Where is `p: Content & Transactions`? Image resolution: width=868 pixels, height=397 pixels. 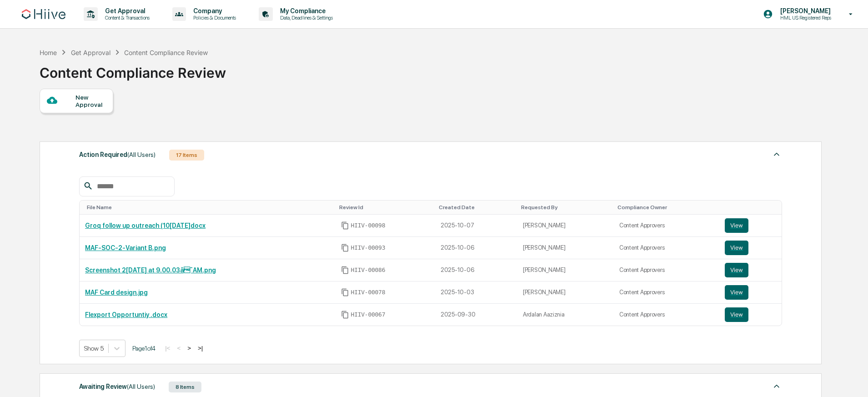 p: Content & Transactions is located at coordinates (126, 18).